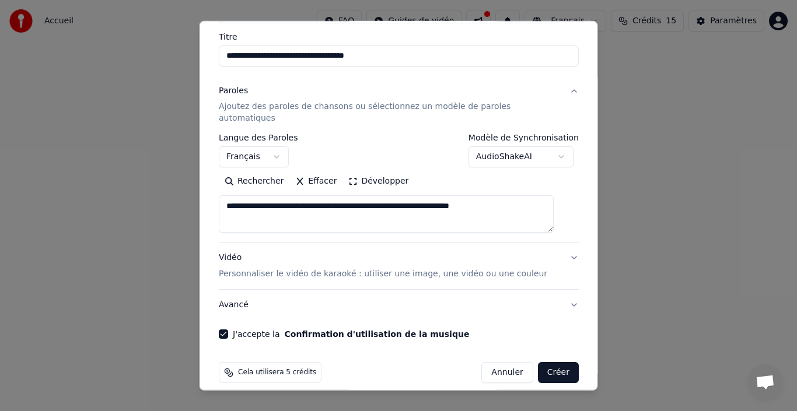 The height and width of the screenshot is (411, 797). What do you see at coordinates (398, 104) in the screenshot?
I see `button: ParolesAjoutez des paroles de chansons ou sélectionnez un modèle de paroles automatiques` at bounding box center [398, 104].